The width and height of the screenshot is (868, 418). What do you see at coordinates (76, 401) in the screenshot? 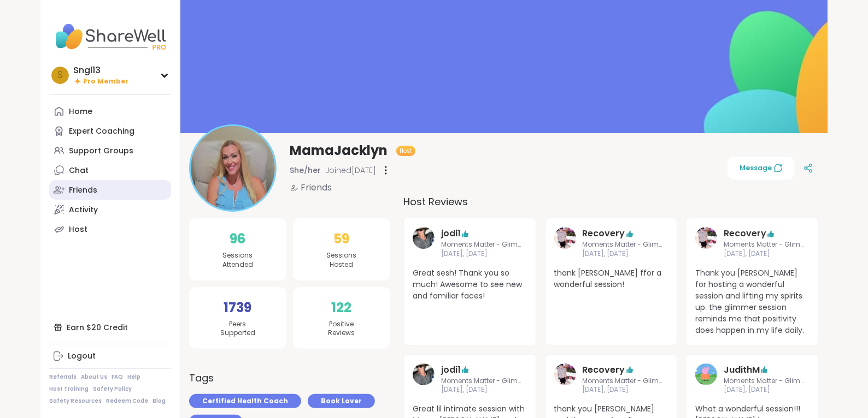
I see `a: Safety Resources` at bounding box center [76, 401].